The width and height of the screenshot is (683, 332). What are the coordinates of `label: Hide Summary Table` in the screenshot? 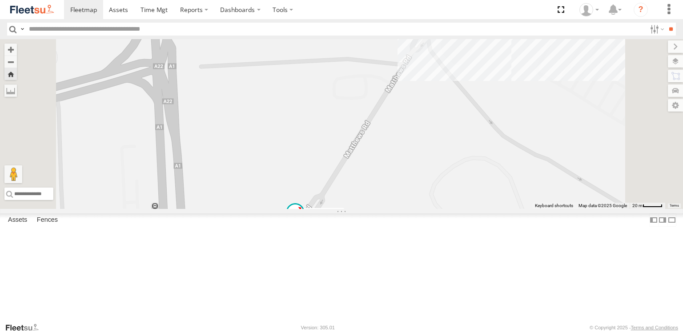 It's located at (672, 220).